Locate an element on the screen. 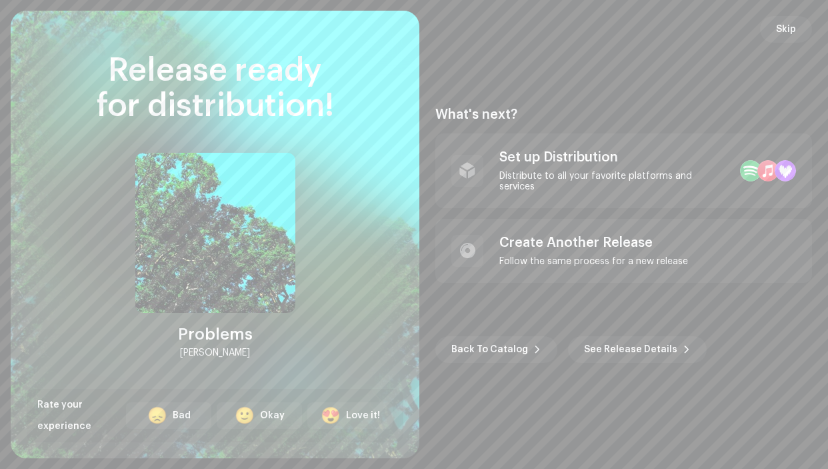 The image size is (828, 469). span: Rate your experience is located at coordinates (64, 415).